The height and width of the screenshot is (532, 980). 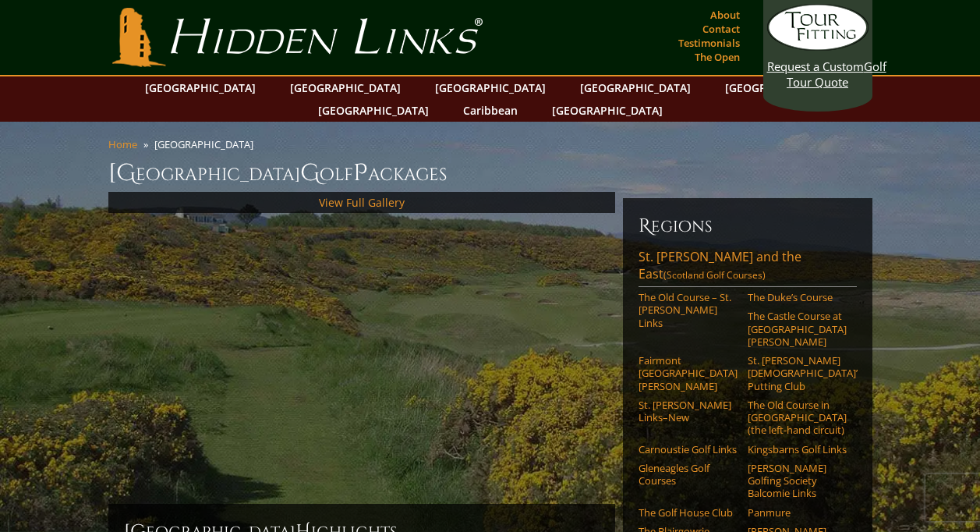 What do you see at coordinates (797, 512) in the screenshot?
I see `a: Panmure` at bounding box center [797, 512].